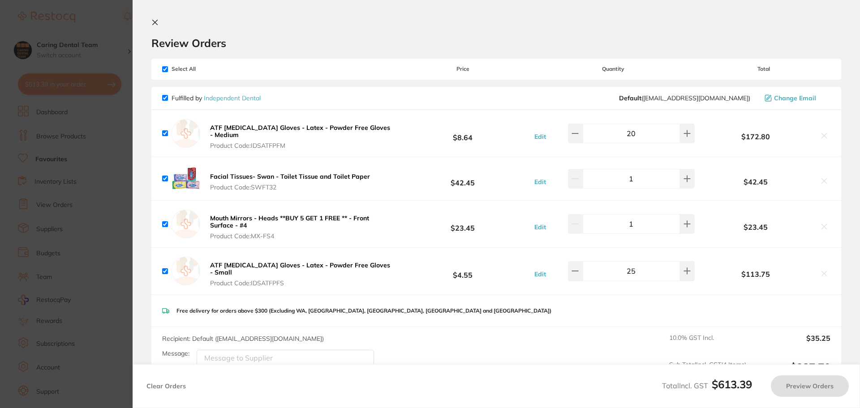  What do you see at coordinates (756, 274) in the screenshot?
I see `b: $113.75` at bounding box center [756, 274].